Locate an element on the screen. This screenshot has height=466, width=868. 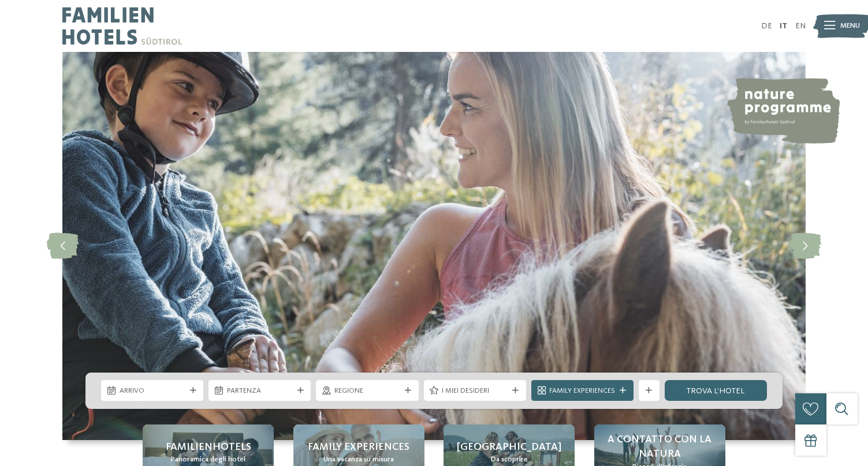
img: Family hotel Alto Adige: the happy family places! is located at coordinates (434, 246).